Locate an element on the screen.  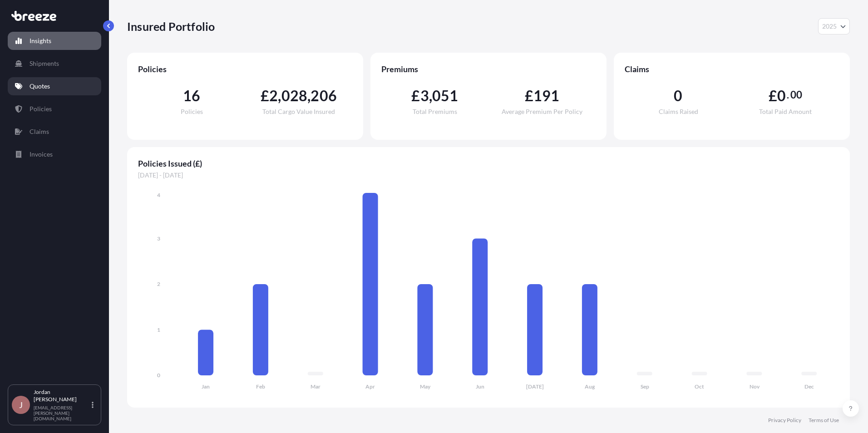
p: Shipments is located at coordinates (44, 64).